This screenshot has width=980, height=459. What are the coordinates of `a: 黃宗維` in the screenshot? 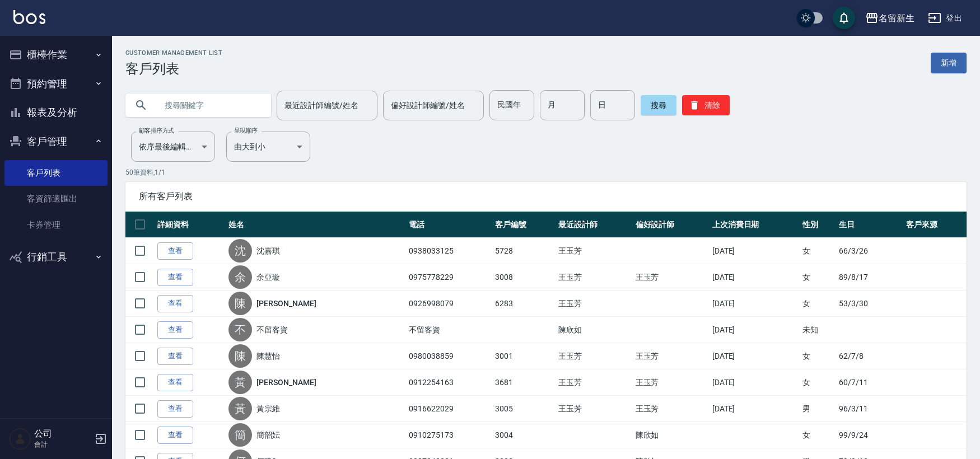 It's located at (268, 409).